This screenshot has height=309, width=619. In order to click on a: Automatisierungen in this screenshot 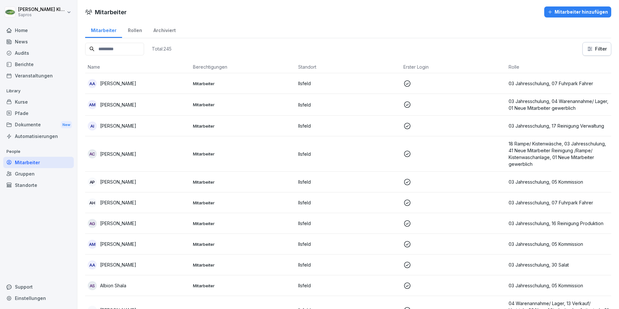, I will do `click(39, 136)`.